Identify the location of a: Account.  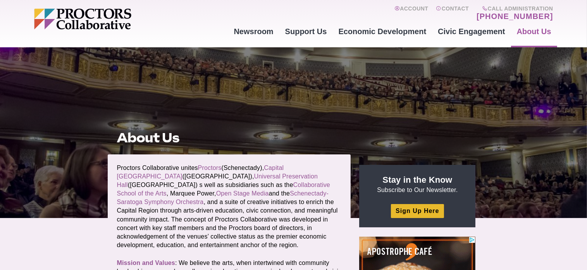
(411, 13).